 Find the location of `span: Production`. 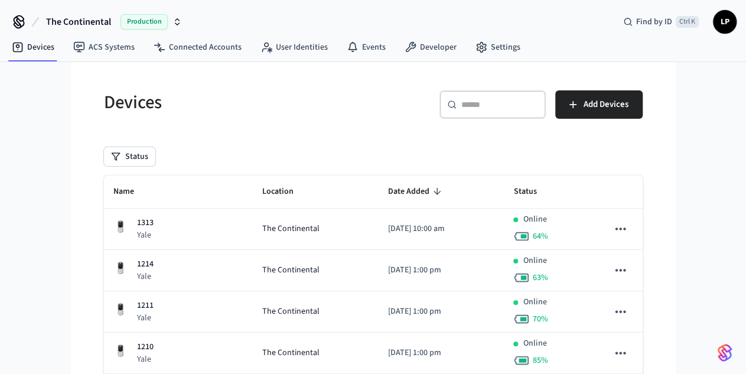

span: Production is located at coordinates (144, 22).